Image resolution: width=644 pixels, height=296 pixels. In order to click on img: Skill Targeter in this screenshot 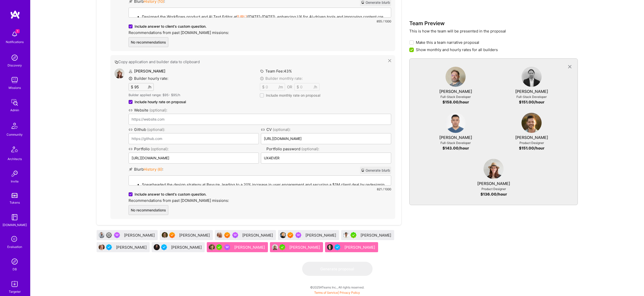, I will do `click(15, 284)`.